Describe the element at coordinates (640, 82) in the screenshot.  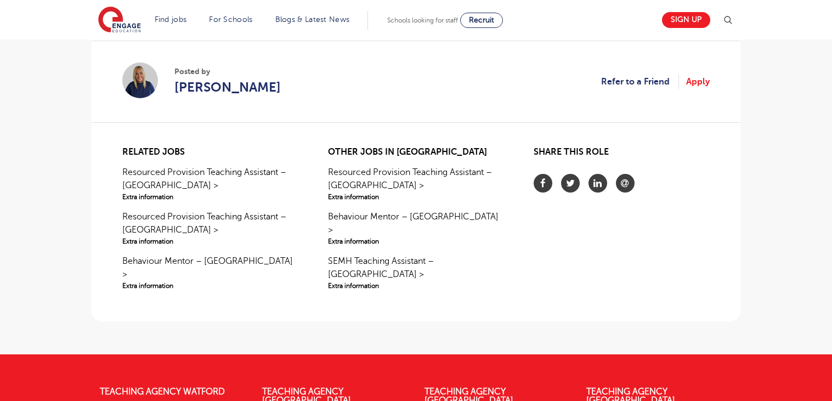
I see `a: Refer to a Friend` at that location.